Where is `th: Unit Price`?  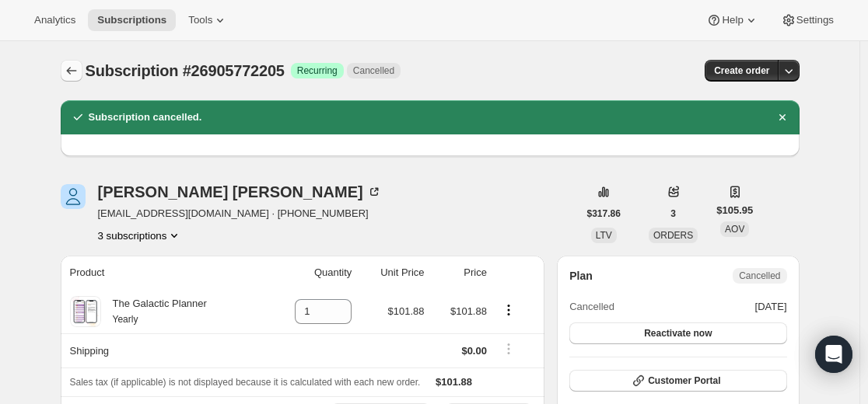
th: Unit Price is located at coordinates (392, 273).